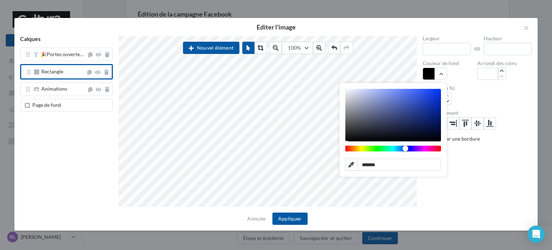 This screenshot has width=552, height=250. What do you see at coordinates (536, 234) in the screenshot?
I see `div: Open Intercom Messenger` at bounding box center [536, 234].